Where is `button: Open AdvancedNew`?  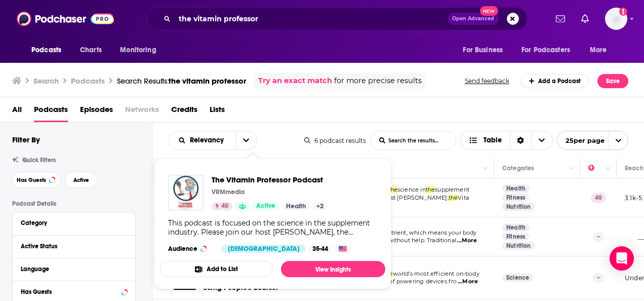
button: Open AdvancedNew is located at coordinates (473, 18).